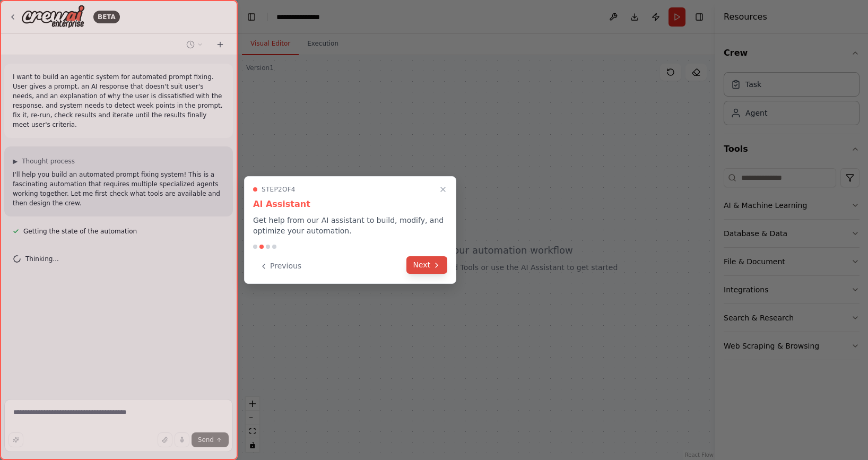 Image resolution: width=868 pixels, height=460 pixels. Describe the element at coordinates (251, 17) in the screenshot. I see `button: Hide left sidebar` at that location.